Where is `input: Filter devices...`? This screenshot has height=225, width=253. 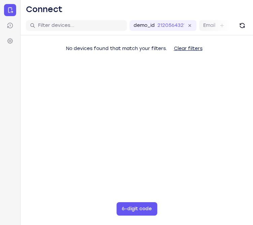 input: Filter devices... is located at coordinates (80, 26).